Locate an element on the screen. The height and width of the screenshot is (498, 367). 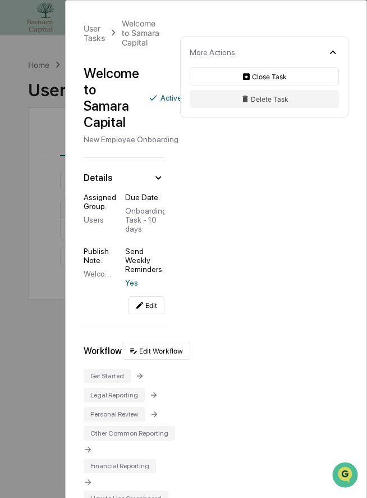
span: Preclearance is located at coordinates (47, 147).